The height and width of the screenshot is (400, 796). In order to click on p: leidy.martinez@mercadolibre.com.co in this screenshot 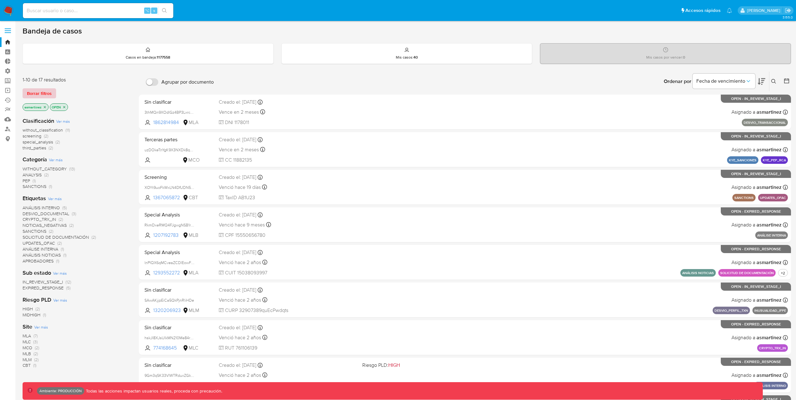, I will do `click(765, 10)`.